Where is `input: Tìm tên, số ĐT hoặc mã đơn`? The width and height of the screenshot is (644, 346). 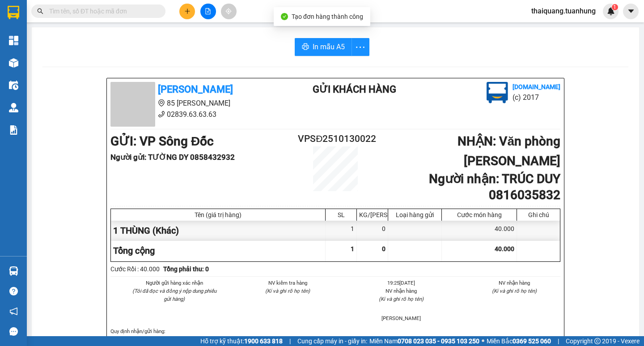
input: Tìm tên, số ĐT hoặc mã đơn is located at coordinates (102, 11).